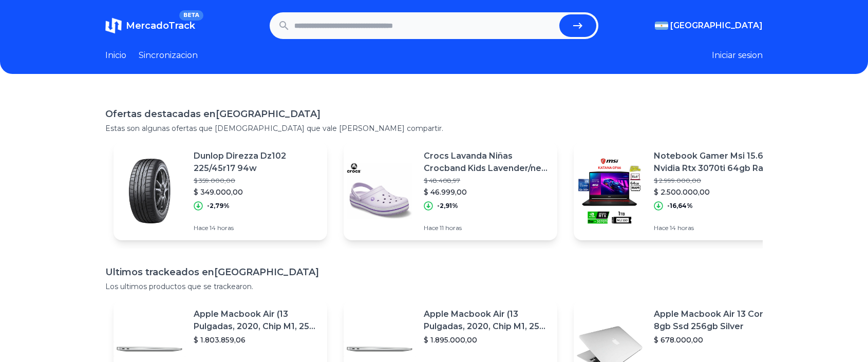  I want to click on p: Dunlop Direzza Dz102 225/45r17 94w, so click(256, 162).